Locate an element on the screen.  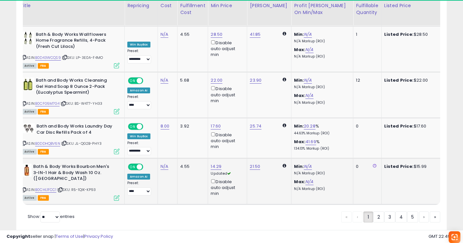
b: Bath and Body Works Laundry Day Car Disc Refills Pack of 4 is located at coordinates (76, 130).